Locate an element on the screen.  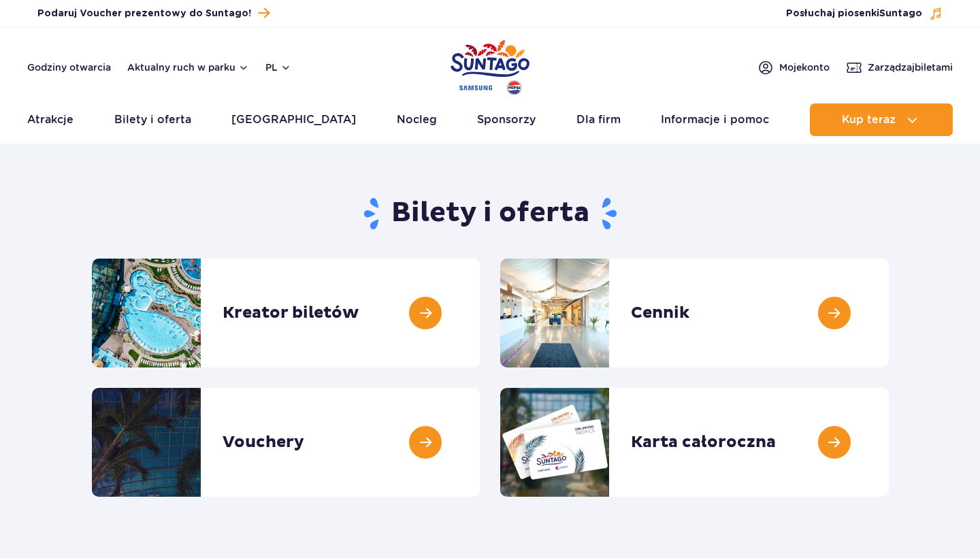
span: Suntago is located at coordinates (900, 14).